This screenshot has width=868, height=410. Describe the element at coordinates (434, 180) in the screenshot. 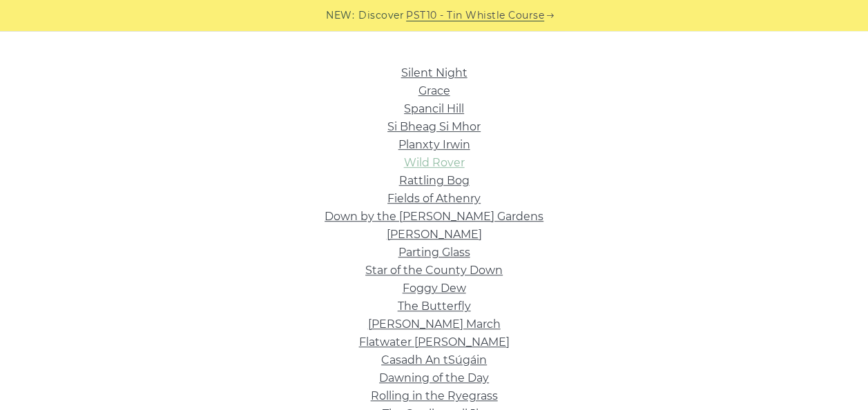

I see `a: Rattling Bog` at that location.